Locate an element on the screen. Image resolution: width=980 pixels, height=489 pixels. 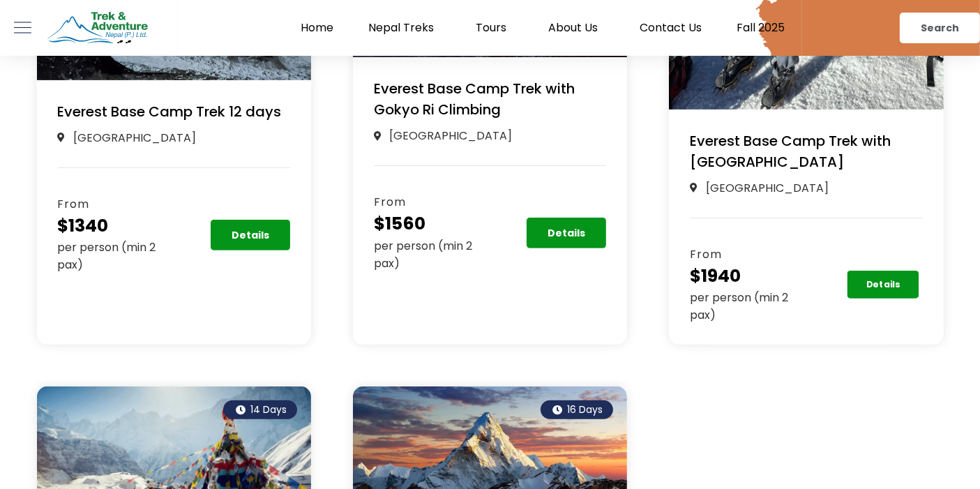
h3: $1560 is located at coordinates (431, 224).